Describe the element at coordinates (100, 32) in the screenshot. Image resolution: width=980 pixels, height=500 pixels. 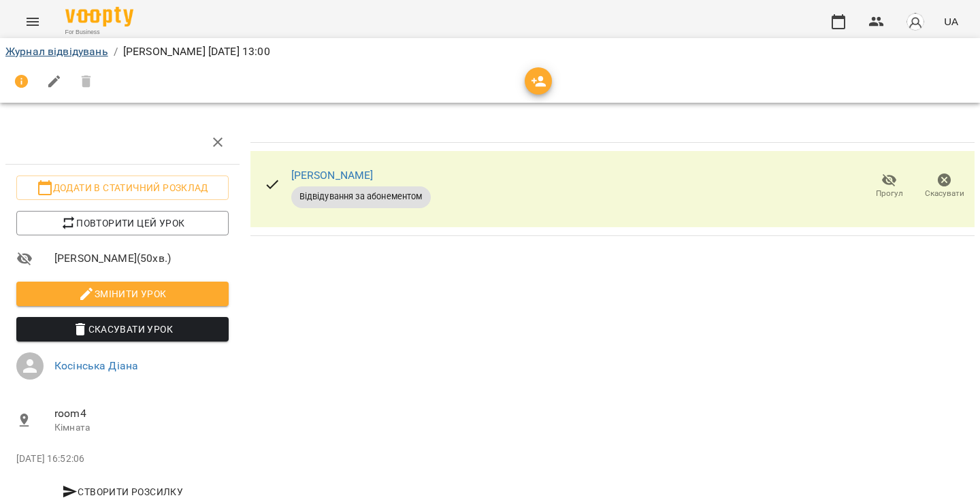
I see `span: For Business` at that location.